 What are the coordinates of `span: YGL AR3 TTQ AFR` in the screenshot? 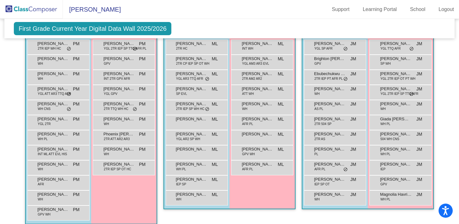 It's located at (189, 79).